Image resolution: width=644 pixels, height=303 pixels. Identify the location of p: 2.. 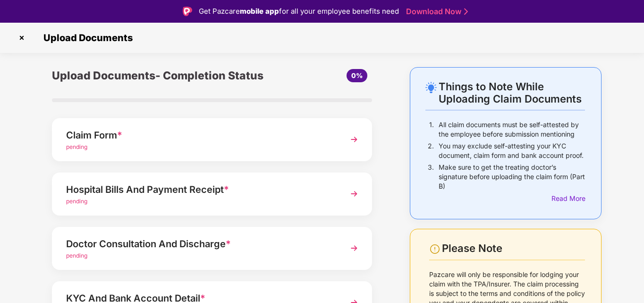
(431, 151).